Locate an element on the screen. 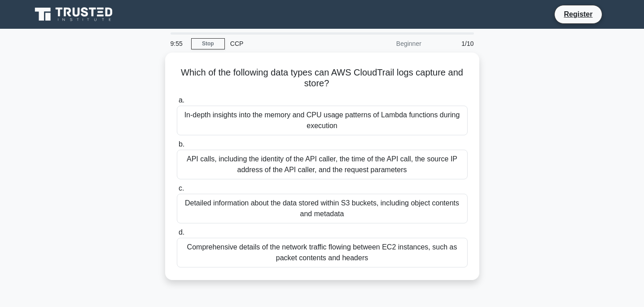 This screenshot has height=307, width=644. a: Stop is located at coordinates (208, 44).